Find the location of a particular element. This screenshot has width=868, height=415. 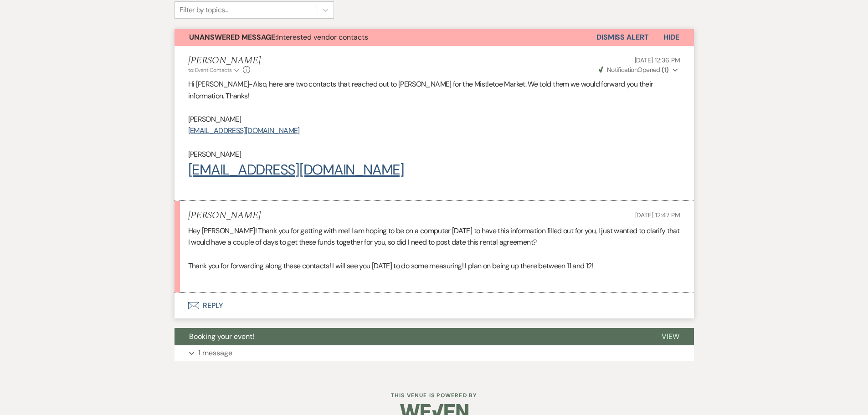

button: Dismiss Alert is located at coordinates (622, 37).